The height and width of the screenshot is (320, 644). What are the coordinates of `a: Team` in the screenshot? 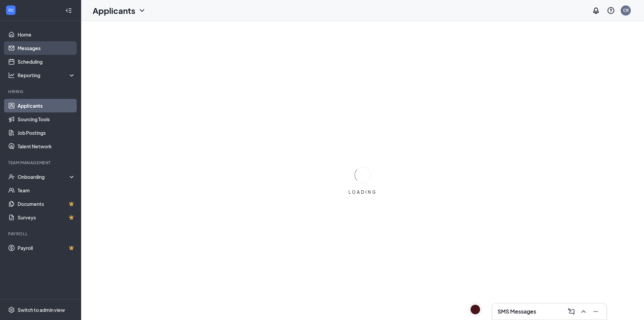 It's located at (47, 190).